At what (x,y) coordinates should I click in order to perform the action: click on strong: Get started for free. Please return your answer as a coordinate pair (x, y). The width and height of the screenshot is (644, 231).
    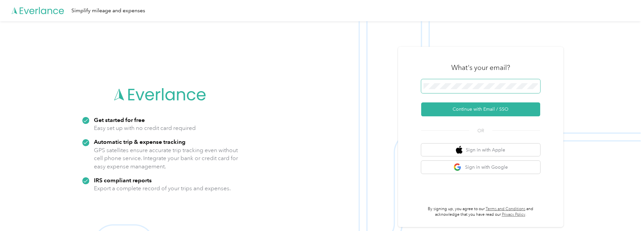
    Looking at the image, I should click on (120, 120).